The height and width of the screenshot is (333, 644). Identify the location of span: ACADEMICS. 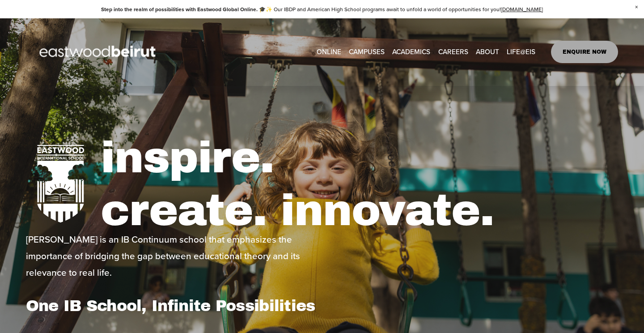
(411, 52).